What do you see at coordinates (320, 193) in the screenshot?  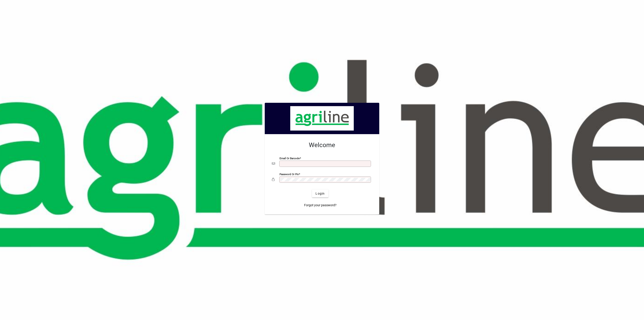 I see `button: Login` at bounding box center [320, 193].